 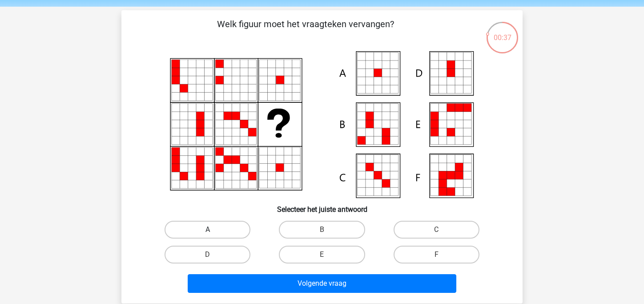 What do you see at coordinates (436, 229) in the screenshot?
I see `label: C` at bounding box center [436, 229].